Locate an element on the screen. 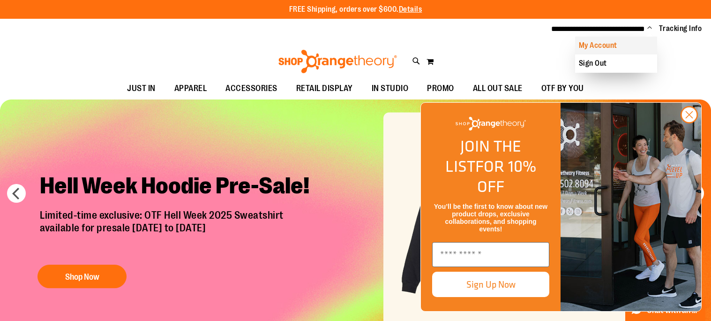  span: APPAREL is located at coordinates (191, 88).